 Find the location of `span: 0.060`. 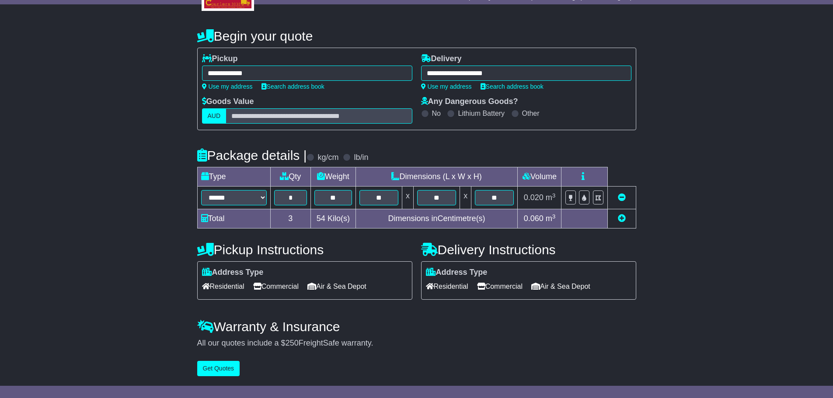

span: 0.060 is located at coordinates (533, 219).